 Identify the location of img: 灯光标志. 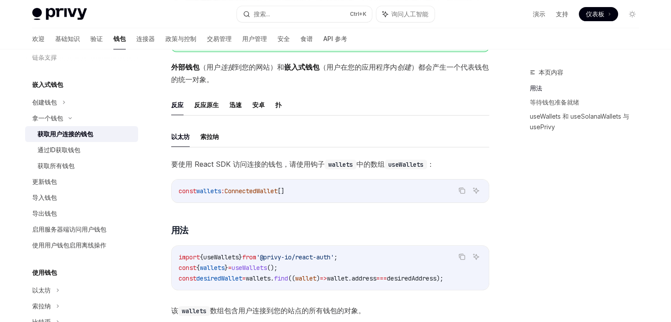
(60, 14).